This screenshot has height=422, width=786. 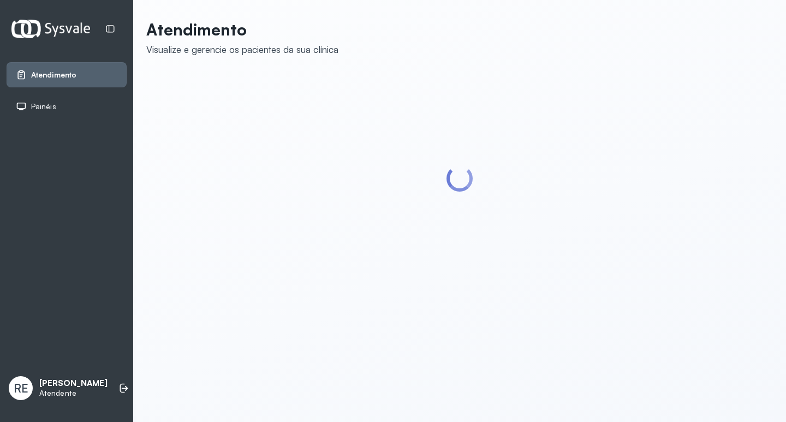 I want to click on p: Atendimento, so click(x=242, y=29).